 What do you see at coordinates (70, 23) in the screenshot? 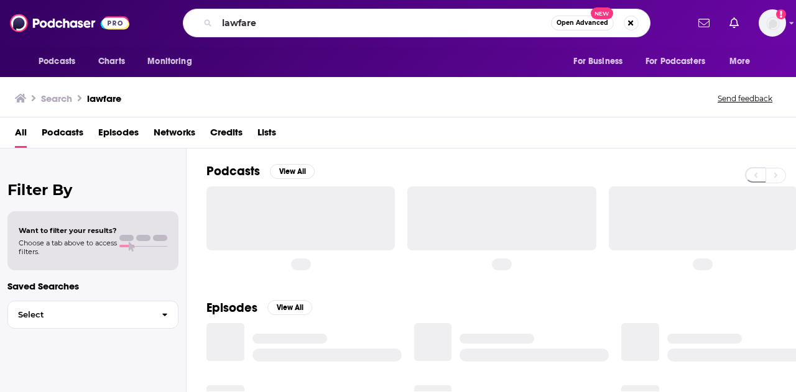
I see `a: Podchaser - Follow, Share and Rate Podcasts` at bounding box center [70, 23].